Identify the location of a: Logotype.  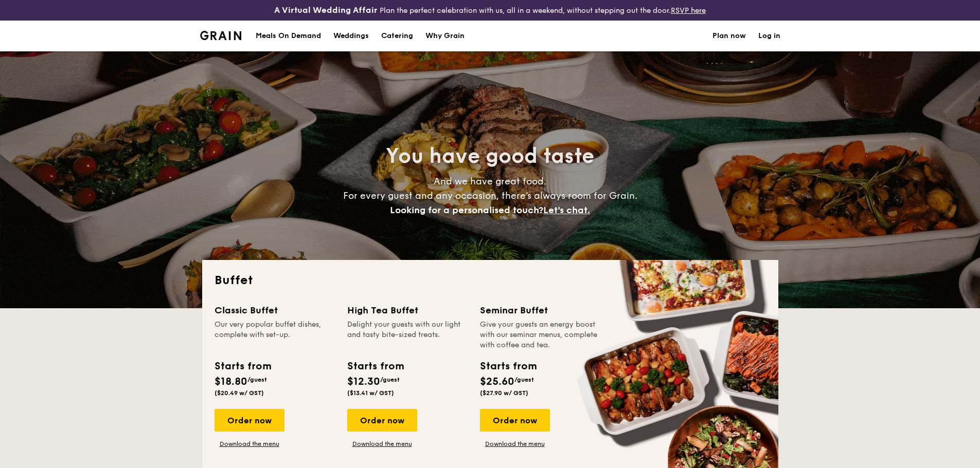
(221, 36).